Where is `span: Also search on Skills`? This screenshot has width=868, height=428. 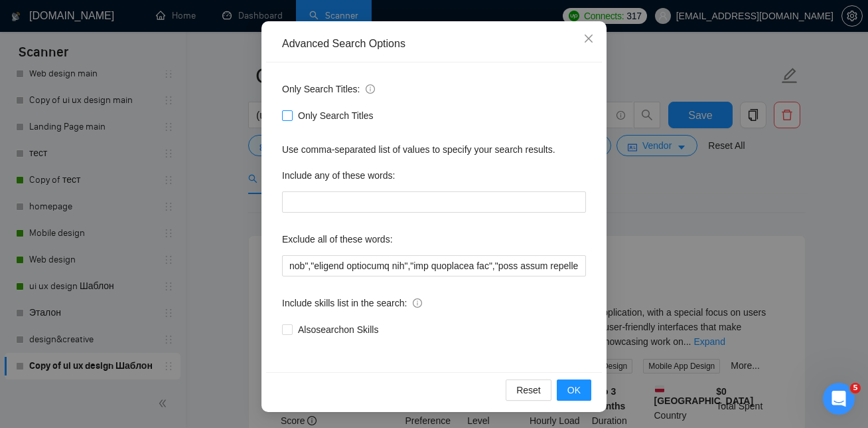
span: Also search on Skills is located at coordinates (338, 329).